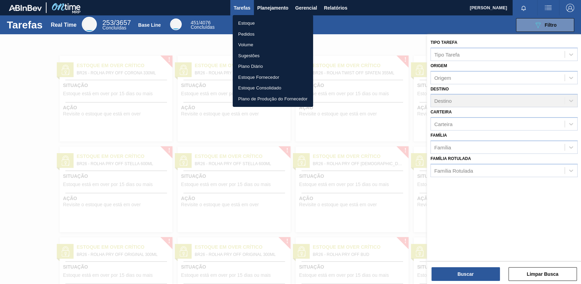 Image resolution: width=581 pixels, height=284 pixels. I want to click on li: Plano de Produção do Fornecedor, so click(273, 99).